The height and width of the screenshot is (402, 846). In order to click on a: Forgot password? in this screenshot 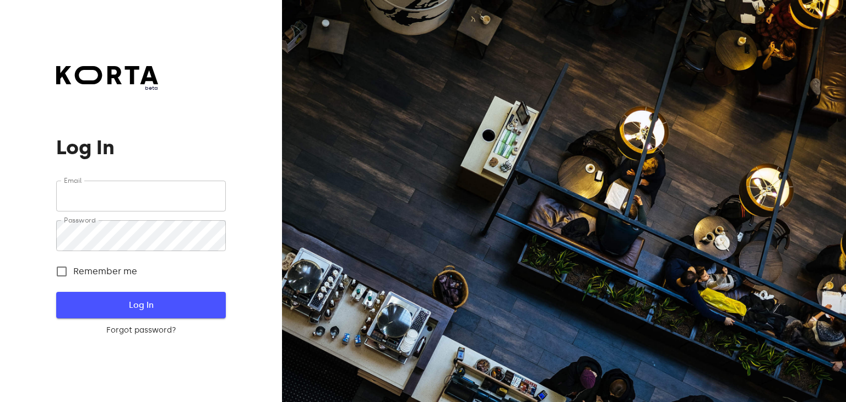, I will do `click(140, 330)`.